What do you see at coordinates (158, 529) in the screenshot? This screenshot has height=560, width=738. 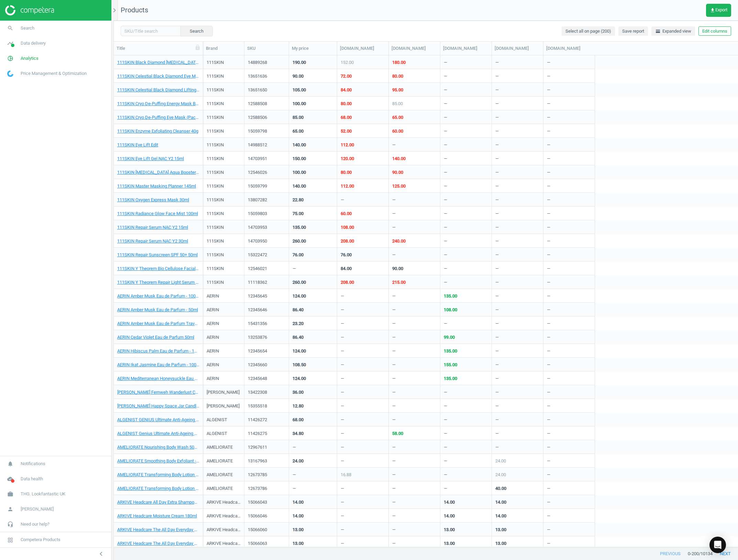 I see `a: ARKIVE Headcare The All Day Everyday Conditioner 250ml` at bounding box center [158, 529].